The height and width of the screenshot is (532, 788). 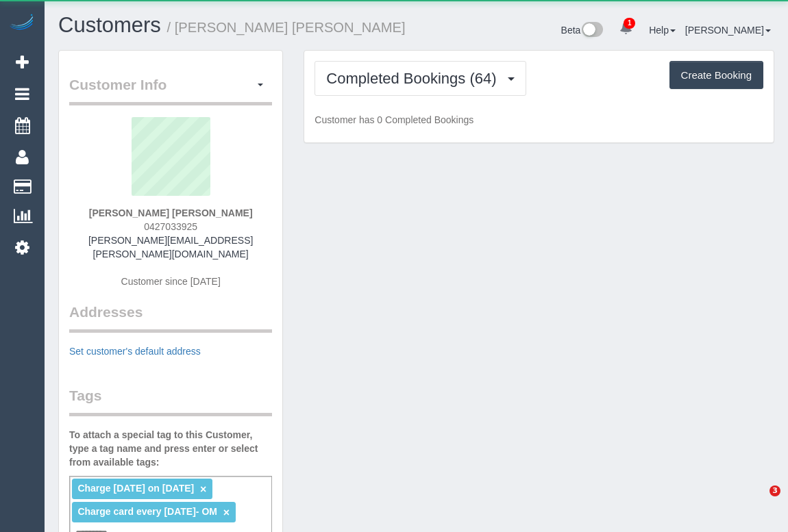 What do you see at coordinates (414, 78) in the screenshot?
I see `span: Completed Bookings (64)` at bounding box center [414, 78].